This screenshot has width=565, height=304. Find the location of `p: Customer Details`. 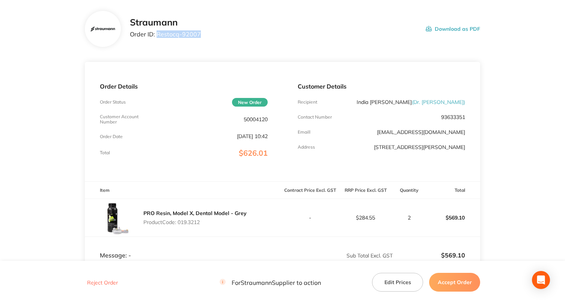

p: Customer Details is located at coordinates (382, 86).